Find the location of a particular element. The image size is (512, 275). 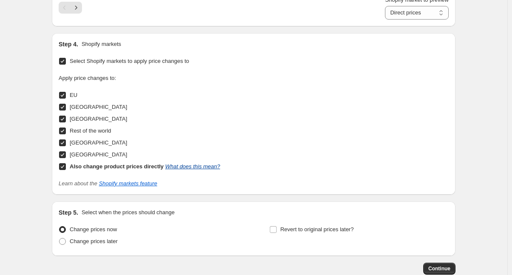

nav: Pagination is located at coordinates (70, 8).